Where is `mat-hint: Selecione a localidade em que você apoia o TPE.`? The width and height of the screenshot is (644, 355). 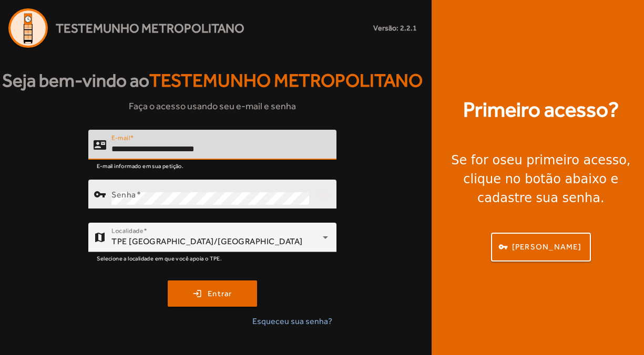
mat-hint: Selecione a localidade em que você apoia o TPE. is located at coordinates (159, 258).